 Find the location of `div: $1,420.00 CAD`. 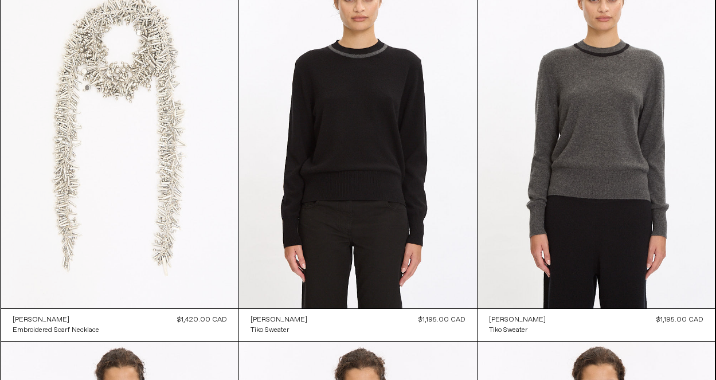

div: $1,420.00 CAD is located at coordinates (202, 320).